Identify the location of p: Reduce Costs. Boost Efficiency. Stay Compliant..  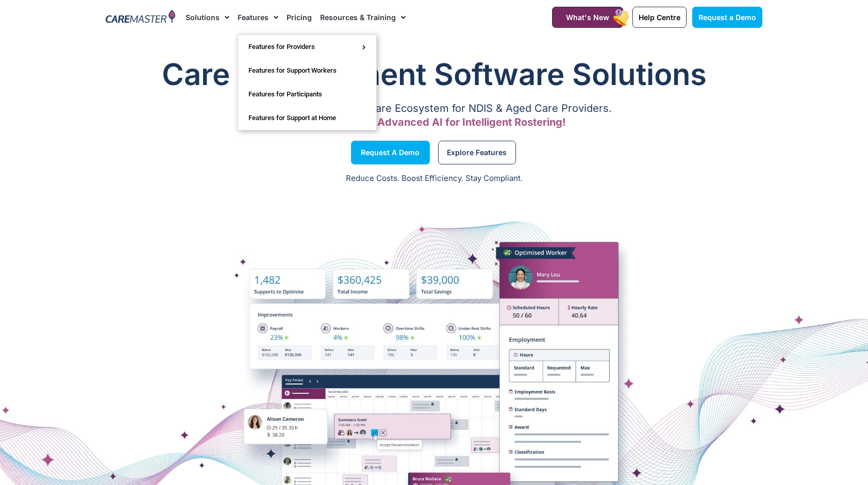
(434, 178).